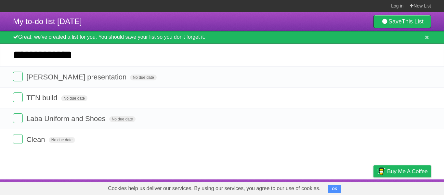 Image resolution: width=444 pixels, height=195 pixels. What do you see at coordinates (381, 171) in the screenshot?
I see `img: Buy me a coffee` at bounding box center [381, 171].